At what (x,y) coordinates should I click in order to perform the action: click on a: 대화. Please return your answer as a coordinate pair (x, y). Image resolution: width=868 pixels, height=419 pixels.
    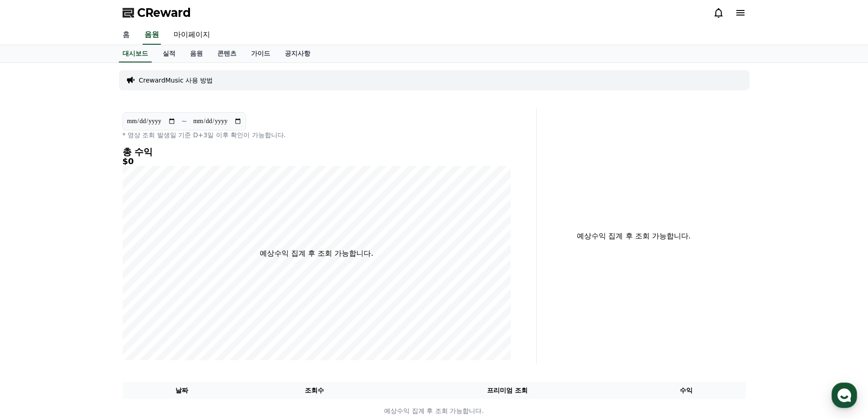
    Looking at the image, I should click on (89, 301).